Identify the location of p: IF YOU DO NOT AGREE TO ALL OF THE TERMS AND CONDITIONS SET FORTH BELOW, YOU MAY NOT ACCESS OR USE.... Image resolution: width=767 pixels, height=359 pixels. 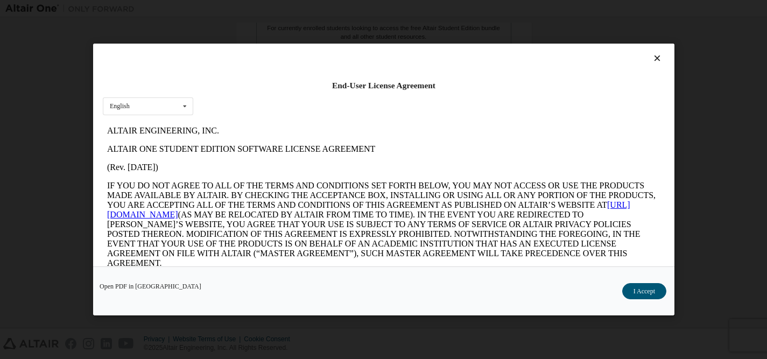
(281, 103).